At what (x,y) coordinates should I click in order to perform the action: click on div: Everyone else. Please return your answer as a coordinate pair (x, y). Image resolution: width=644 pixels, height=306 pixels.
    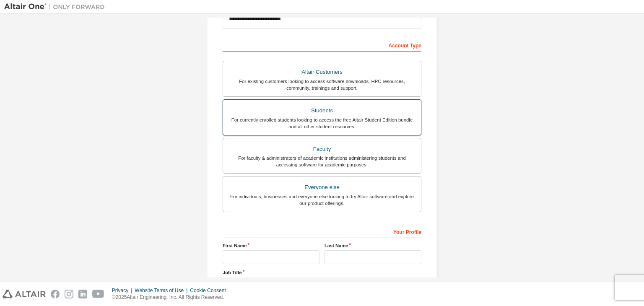
    Looking at the image, I should click on (322, 188).